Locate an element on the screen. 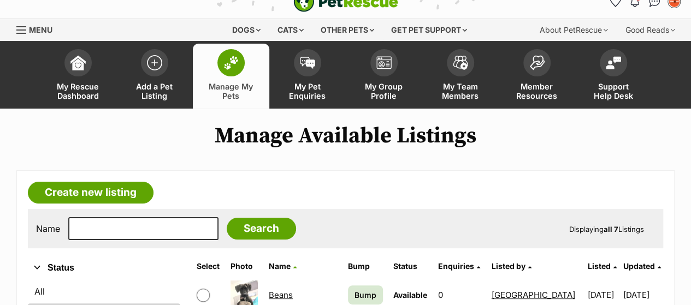  a: Enquiries is located at coordinates (459, 266).